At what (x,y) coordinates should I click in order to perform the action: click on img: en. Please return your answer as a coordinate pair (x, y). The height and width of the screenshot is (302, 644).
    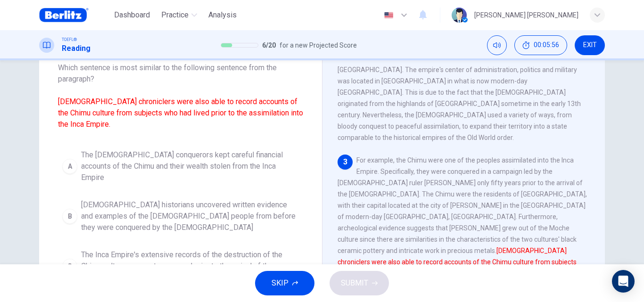
    Looking at the image, I should click on (388, 15).